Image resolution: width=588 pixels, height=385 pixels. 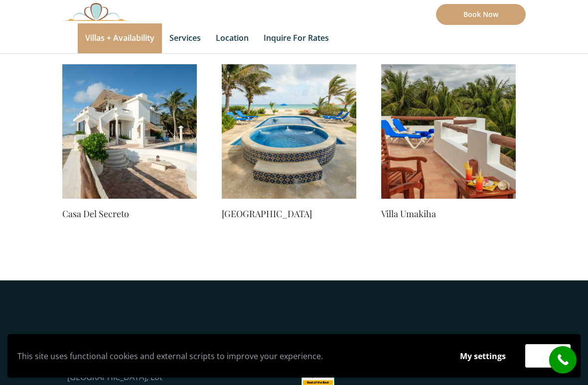 What do you see at coordinates (481, 15) in the screenshot?
I see `a: Book Now` at bounding box center [481, 15].